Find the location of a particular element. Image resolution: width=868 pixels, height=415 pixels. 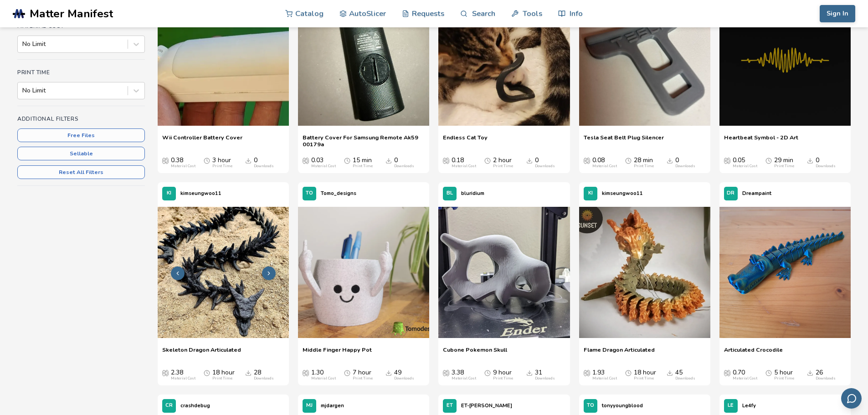

div: 26 is located at coordinates (826, 375).